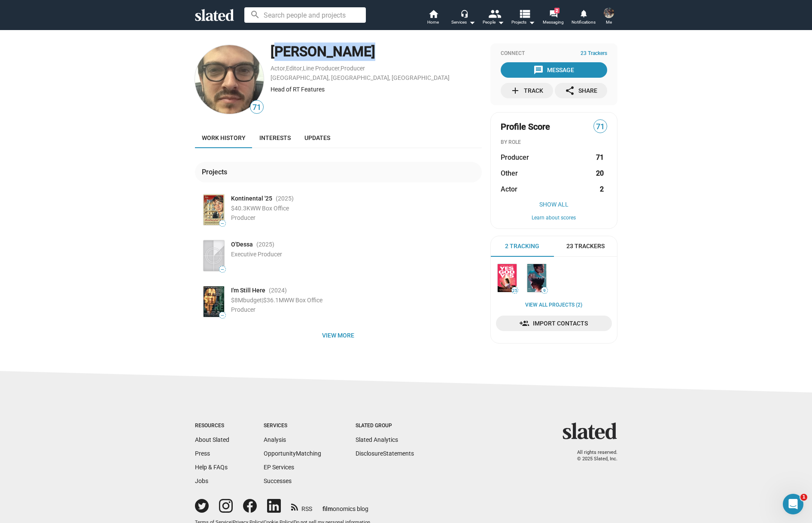 Image resolution: width=812 pixels, height=523 pixels. Describe the element at coordinates (537, 278) in the screenshot. I see `img: Port Authority` at that location.